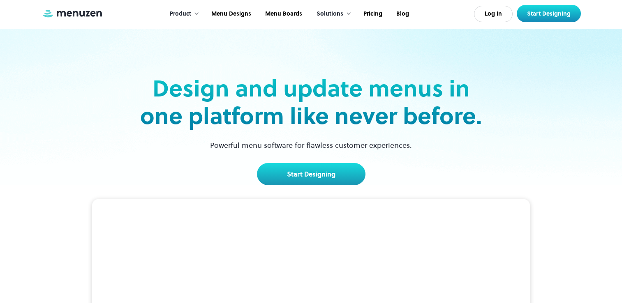 This screenshot has height=303, width=622. I want to click on p: Powerful menu software for flawless customer experiences., so click(311, 145).